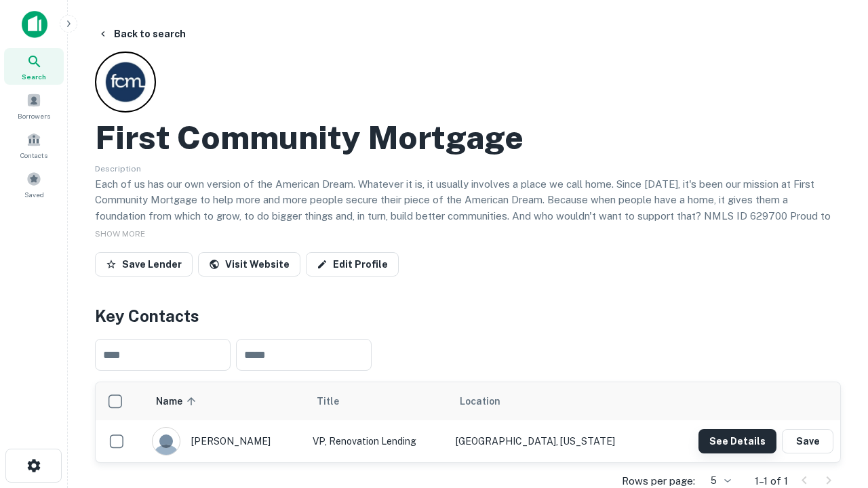  I want to click on a: Search, so click(34, 66).